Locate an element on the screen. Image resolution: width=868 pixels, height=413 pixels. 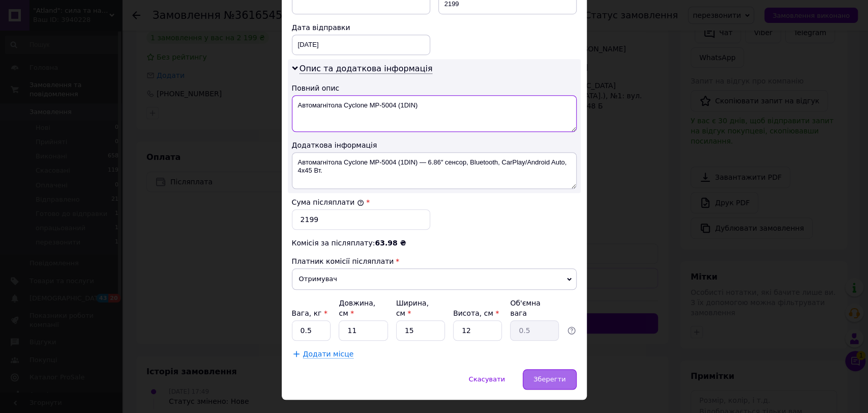
span: 63.98 ₴ is located at coordinates (390, 243).